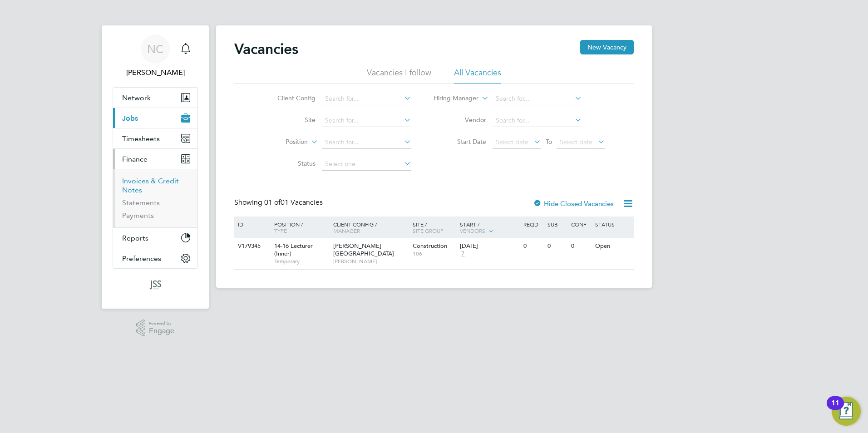 The height and width of the screenshot is (433, 868). Describe the element at coordinates (150, 185) in the screenshot. I see `a: Invoices & Credit Notes` at that location.